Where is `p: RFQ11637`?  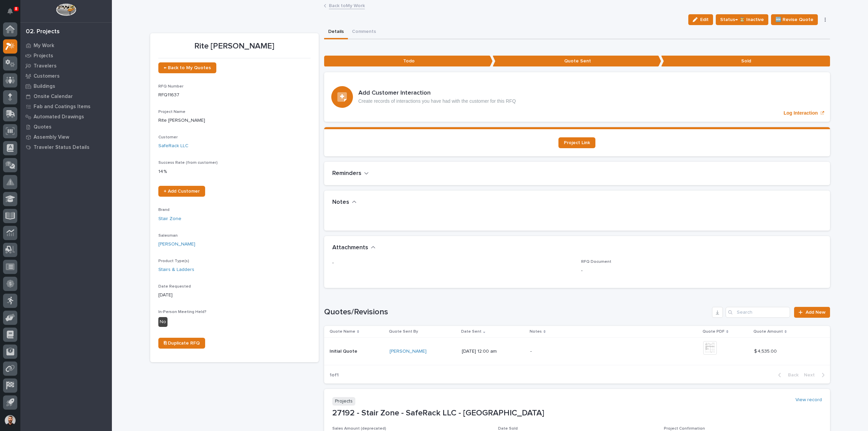
p: RFQ11637 is located at coordinates (234, 95).